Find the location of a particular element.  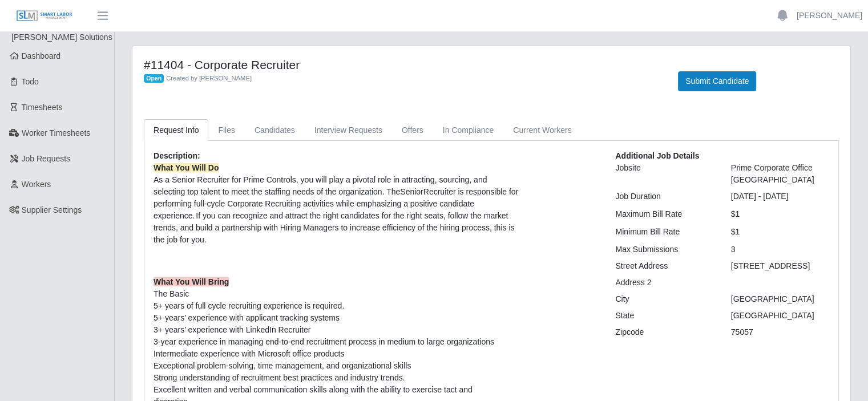

a: Request Info is located at coordinates (175, 130).